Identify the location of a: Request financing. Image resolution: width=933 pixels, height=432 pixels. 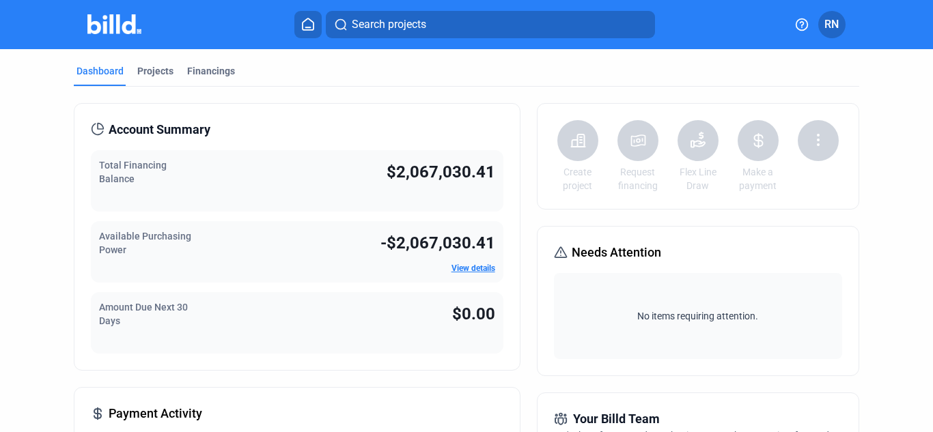
(638, 179).